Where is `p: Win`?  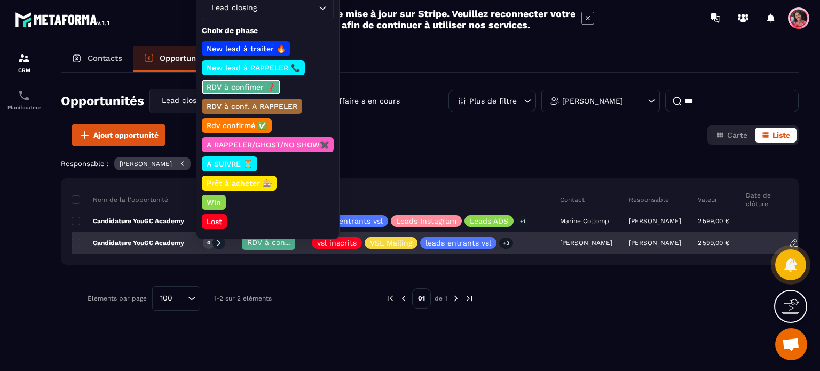 p: Win is located at coordinates (214, 202).